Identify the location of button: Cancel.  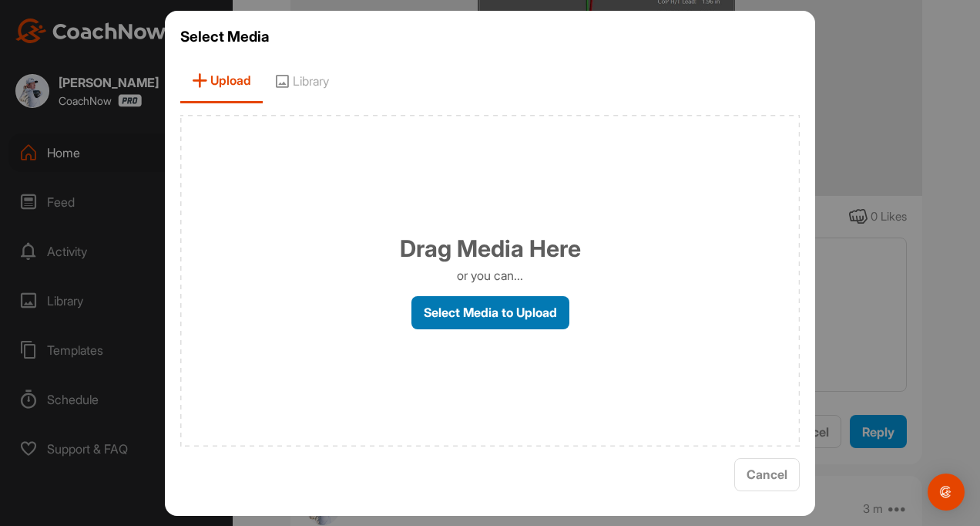
(766, 474).